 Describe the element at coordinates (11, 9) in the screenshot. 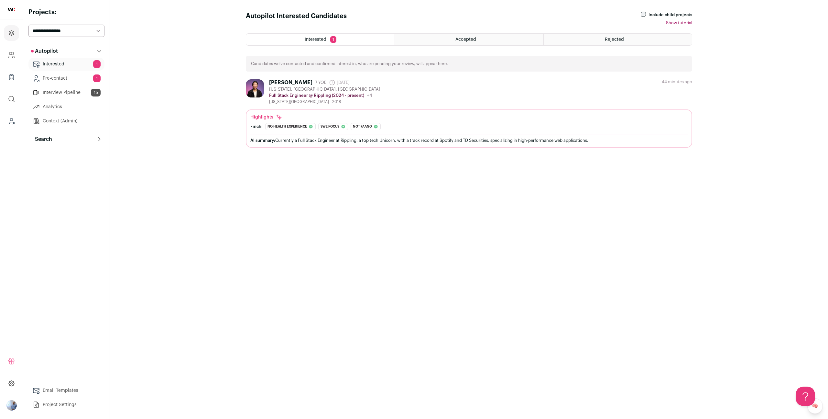

I see `img: wellfound-shorthand-0d5821cbd27db2630d0214b213865d53afaa358527fdda9d0ea32b1df1b89c2c.svg` at that location.